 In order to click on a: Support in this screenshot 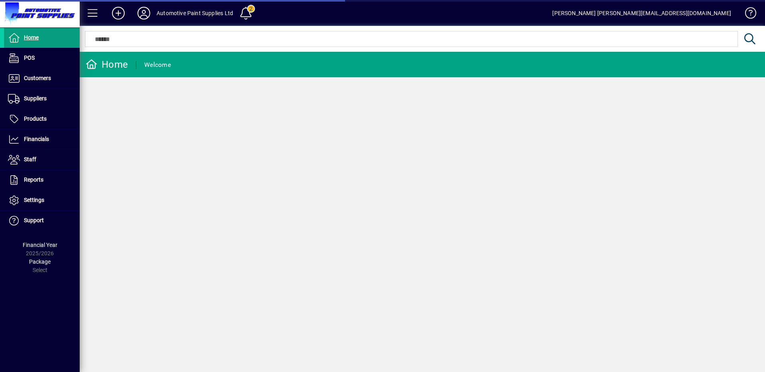, I will do `click(42, 221)`.